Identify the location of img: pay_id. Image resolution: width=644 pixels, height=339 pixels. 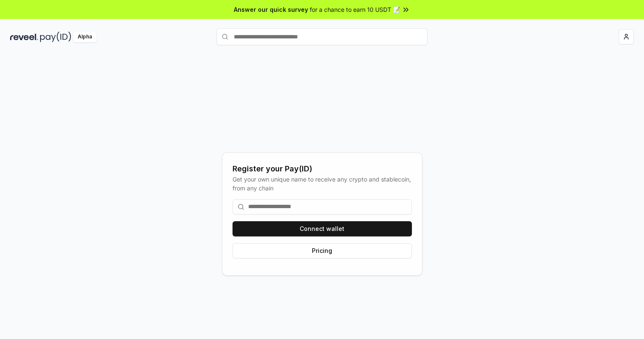
(56, 37).